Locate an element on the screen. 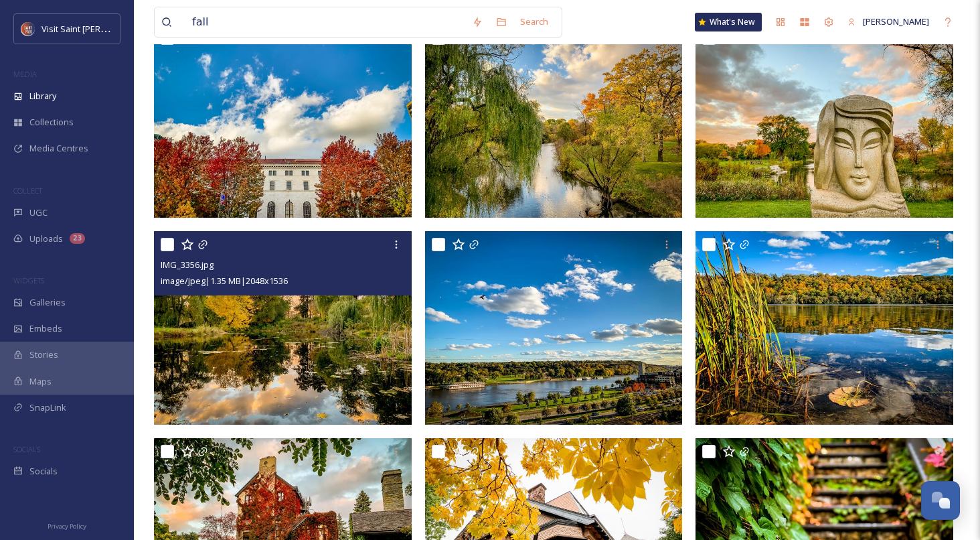 The image size is (980, 540). img: IMG_2905.jpg is located at coordinates (824, 327).